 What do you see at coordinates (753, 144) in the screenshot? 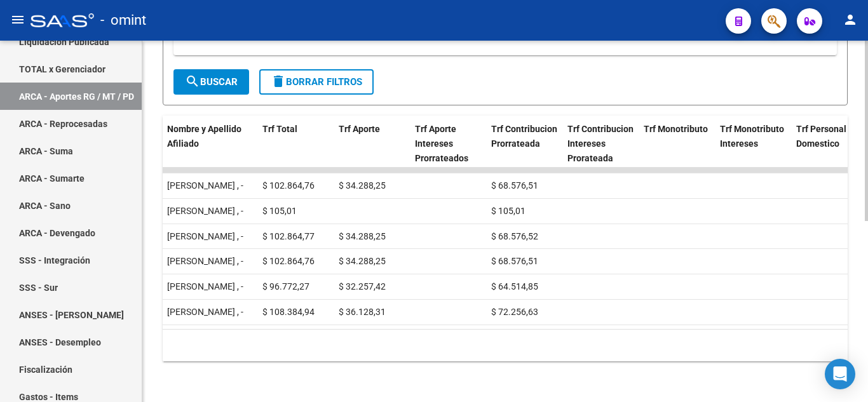
I see `datatable-header-cell: Trf Monotributo Intereses` at bounding box center [753, 144].